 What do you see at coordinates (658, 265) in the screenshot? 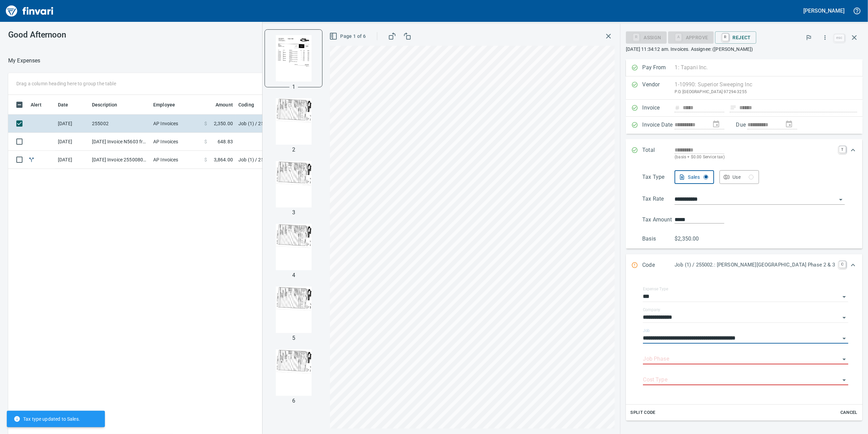
I see `p: Code` at bounding box center [658, 265].